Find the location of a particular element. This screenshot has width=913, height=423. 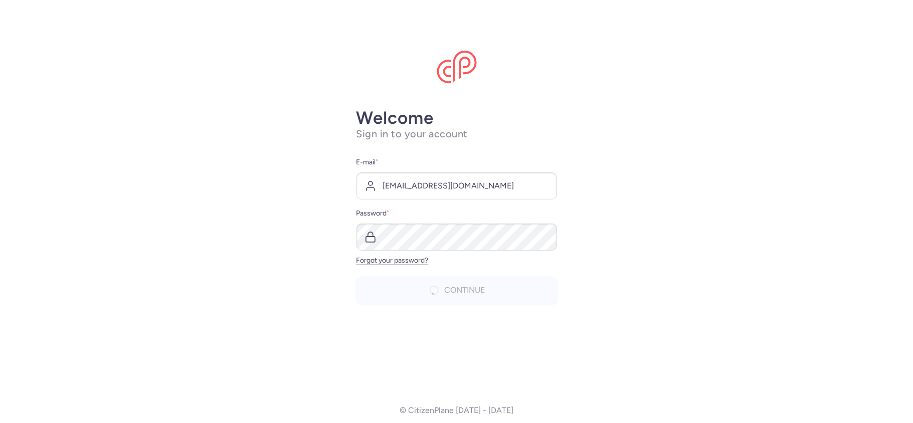

button: Continue is located at coordinates (457, 290).